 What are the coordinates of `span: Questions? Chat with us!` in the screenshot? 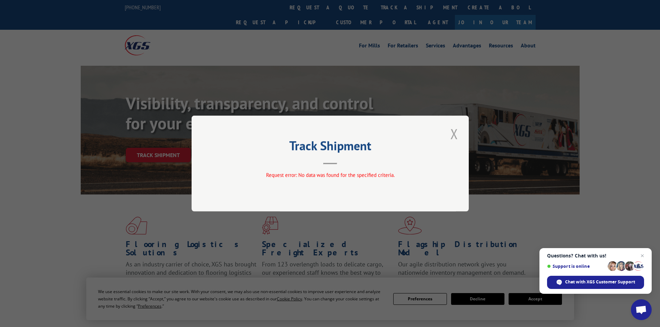 It's located at (595, 256).